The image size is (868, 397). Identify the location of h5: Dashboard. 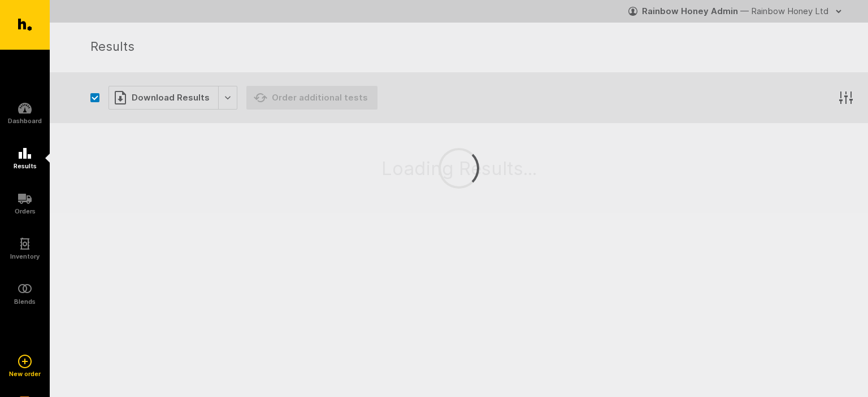
(25, 121).